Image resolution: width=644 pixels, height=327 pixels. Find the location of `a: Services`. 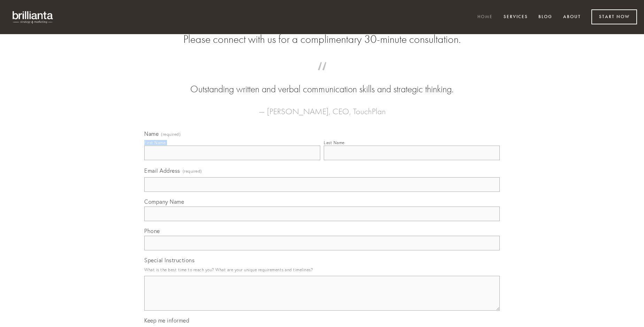

a: Services is located at coordinates (516, 17).